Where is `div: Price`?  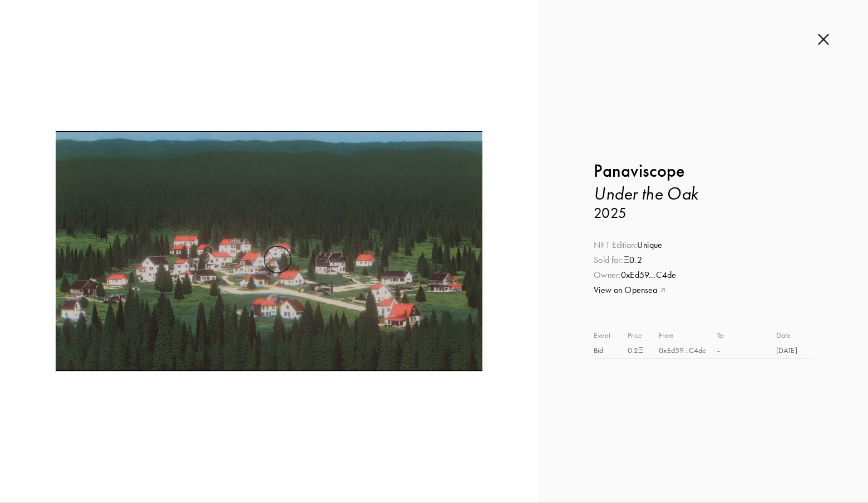 div: Price is located at coordinates (643, 337).